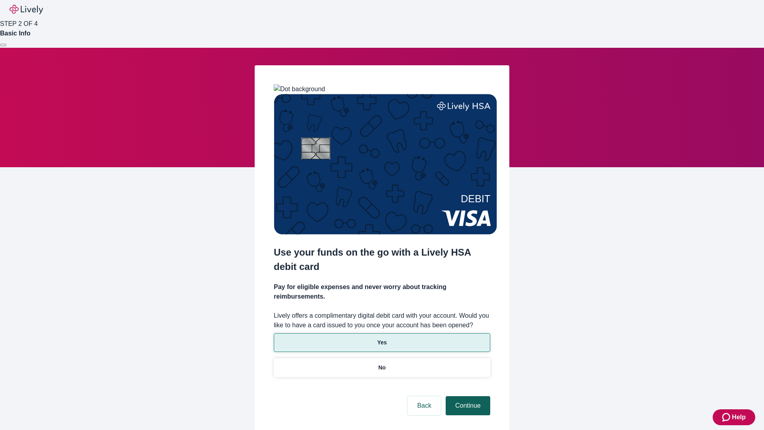 This screenshot has height=430, width=764. I want to click on h4: Pay for eligible expenses and never worry about tracking reimbursements., so click(382, 292).